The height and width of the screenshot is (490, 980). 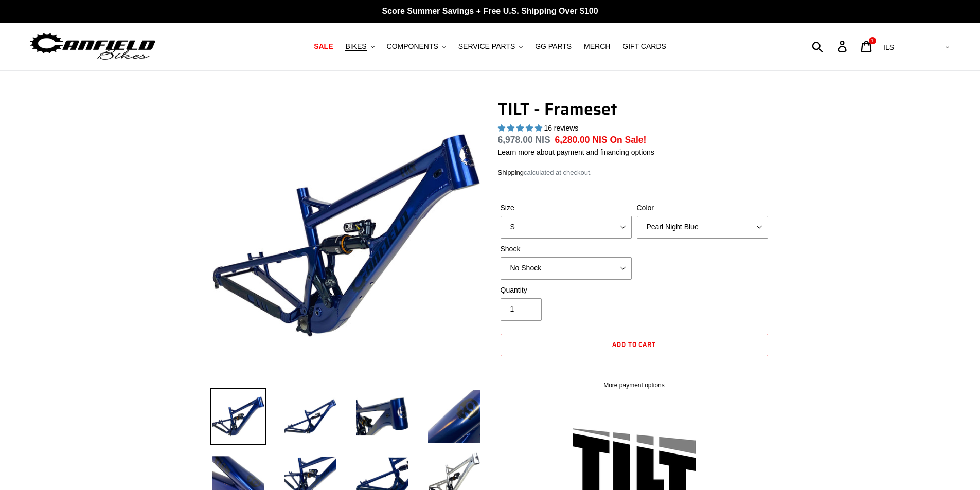 I want to click on div: calculated at checkout., so click(x=635, y=173).